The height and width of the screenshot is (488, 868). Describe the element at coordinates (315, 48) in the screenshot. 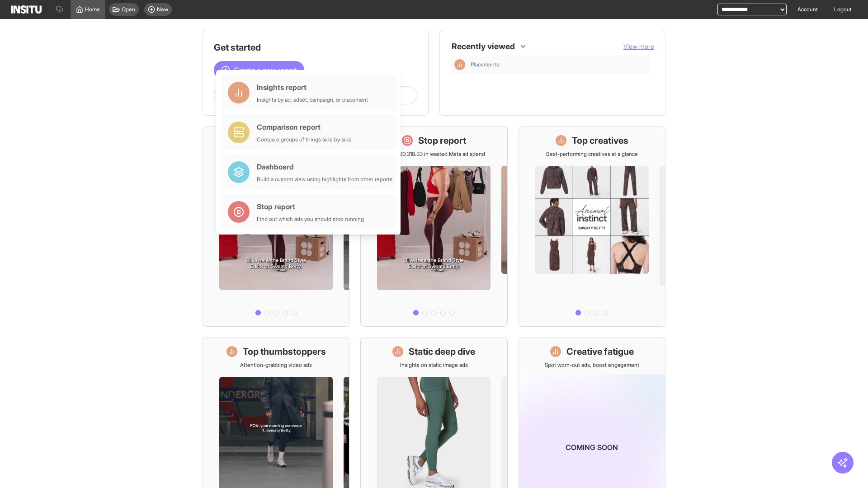

I see `h1: Get started` at that location.